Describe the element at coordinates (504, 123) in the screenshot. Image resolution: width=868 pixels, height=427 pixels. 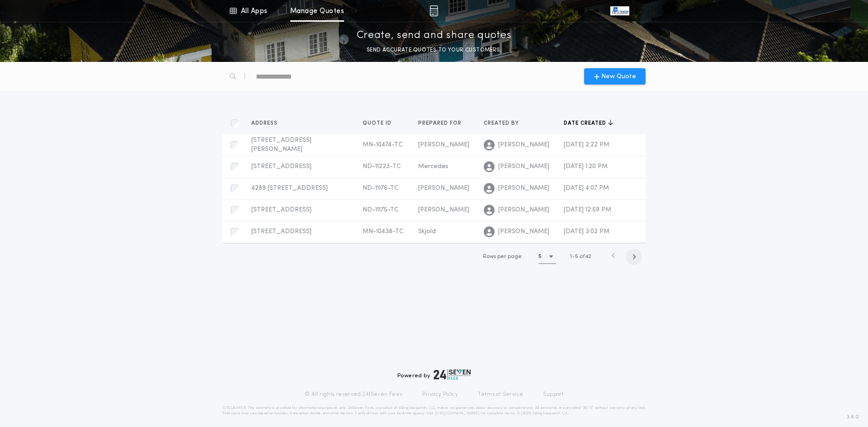
I see `button: Created by` at that location.